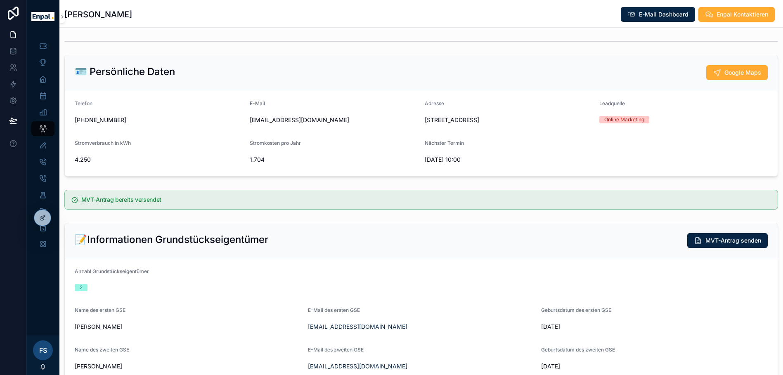 This screenshot has width=783, height=375. Describe the element at coordinates (103, 143) in the screenshot. I see `span: Stromverbrauch in kWh` at that location.